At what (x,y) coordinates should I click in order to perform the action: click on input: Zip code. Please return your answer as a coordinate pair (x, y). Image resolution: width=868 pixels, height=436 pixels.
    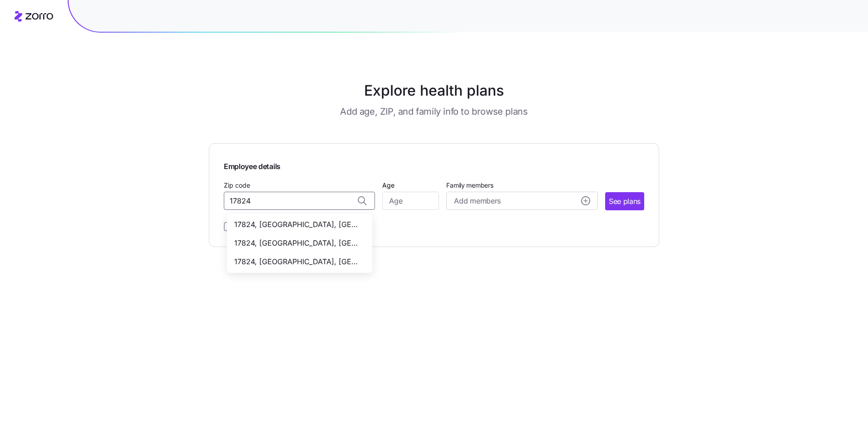
    Looking at the image, I should click on (299, 201).